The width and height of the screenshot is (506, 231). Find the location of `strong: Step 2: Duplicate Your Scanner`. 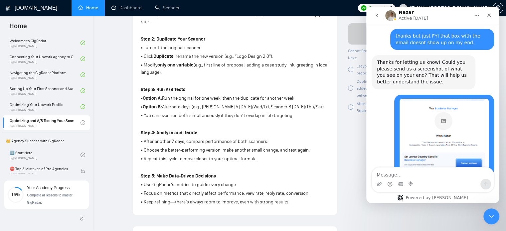

strong: Step 2: Duplicate Your Scanner is located at coordinates (173, 39).